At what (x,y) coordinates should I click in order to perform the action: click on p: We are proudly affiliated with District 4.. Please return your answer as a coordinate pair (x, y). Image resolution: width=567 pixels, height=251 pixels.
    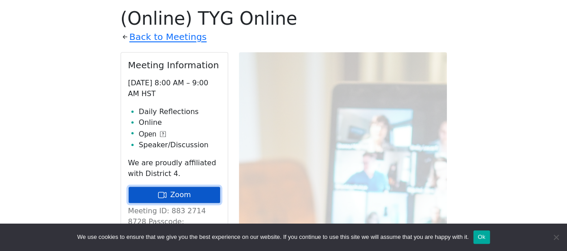
    Looking at the image, I should click on (174, 168).